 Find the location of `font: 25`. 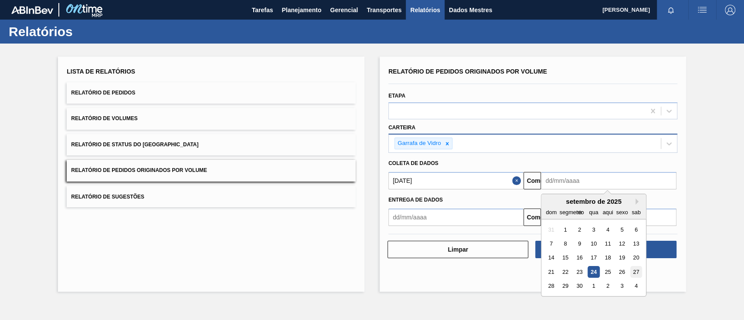

font: 25 is located at coordinates (608, 272).